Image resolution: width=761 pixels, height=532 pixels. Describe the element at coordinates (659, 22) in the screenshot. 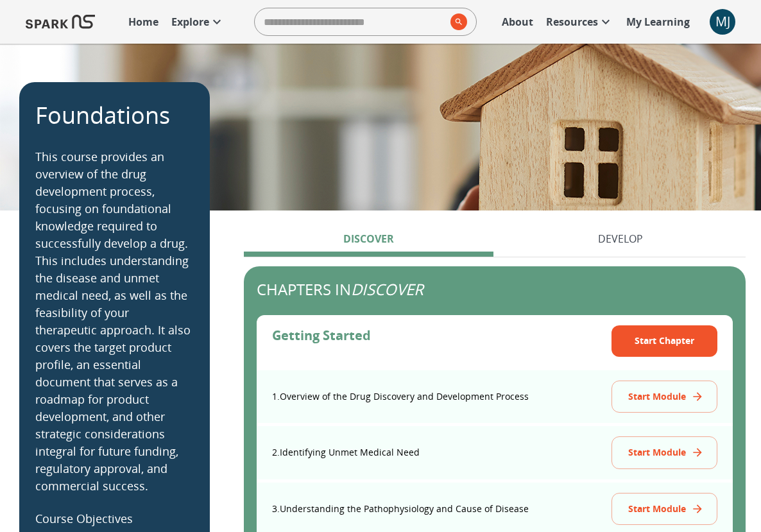

I see `a: My Learning` at that location.